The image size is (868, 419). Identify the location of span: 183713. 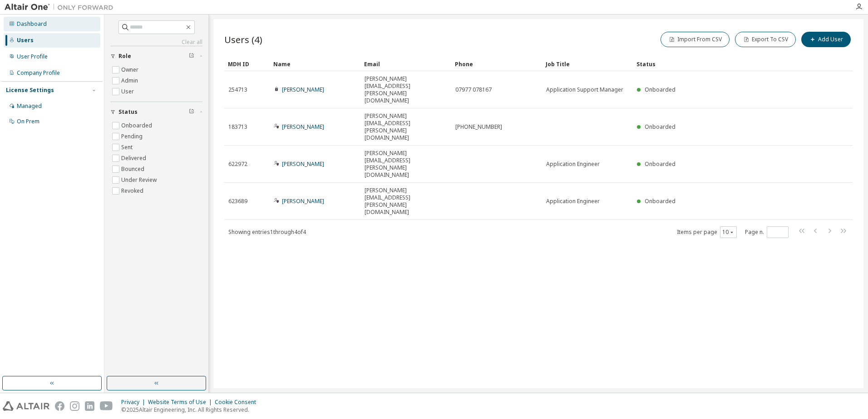
(238, 127).